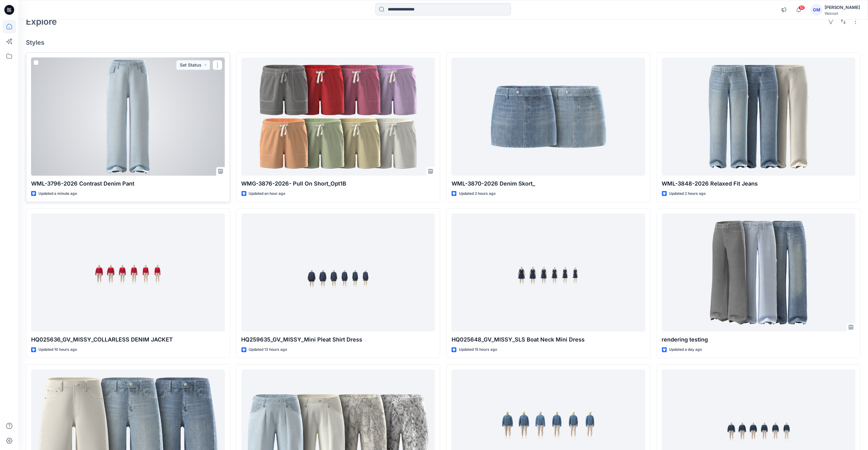 This screenshot has height=450, width=868. Describe the element at coordinates (128, 184) in the screenshot. I see `p: WML-3796-2026 Contrast Denim Pant` at that location.